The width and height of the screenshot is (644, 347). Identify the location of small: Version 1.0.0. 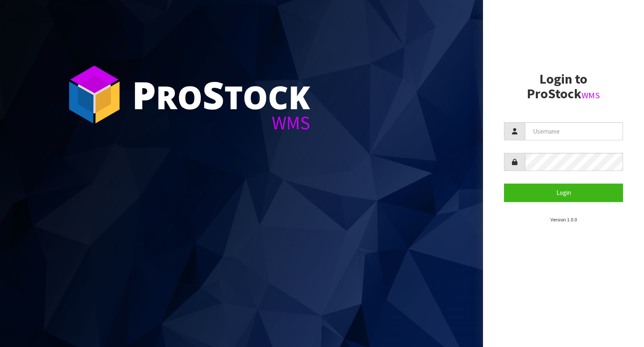
(564, 219).